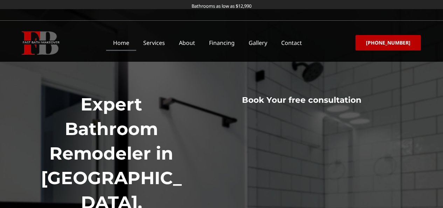 The image size is (443, 208). Describe the element at coordinates (154, 43) in the screenshot. I see `a: Services` at that location.